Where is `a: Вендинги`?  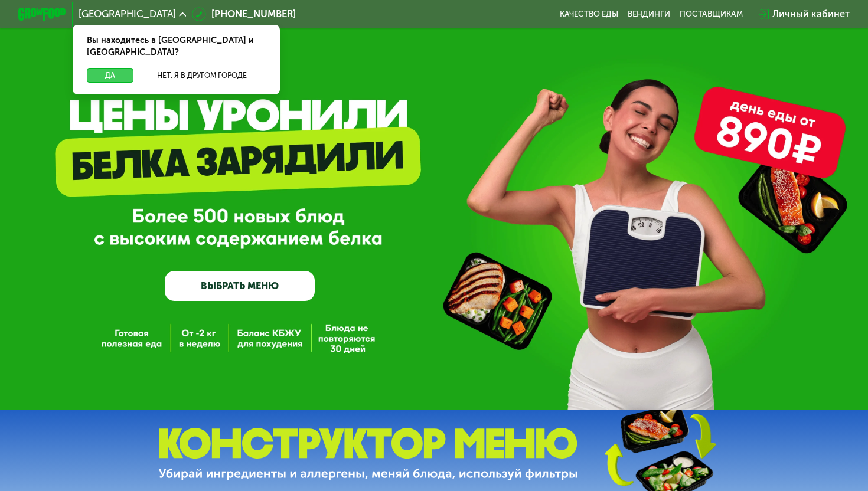
a: Вендинги is located at coordinates (649, 14).